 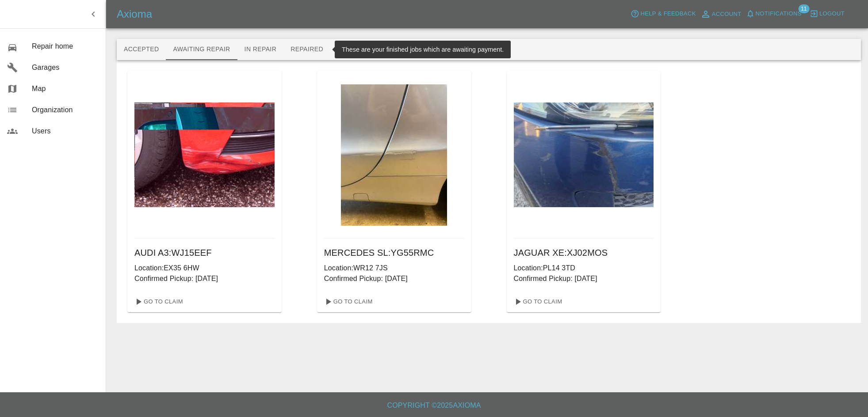 What do you see at coordinates (394, 253) in the screenshot?
I see `h6: MERCEDES SL : YG55RMC` at bounding box center [394, 253].